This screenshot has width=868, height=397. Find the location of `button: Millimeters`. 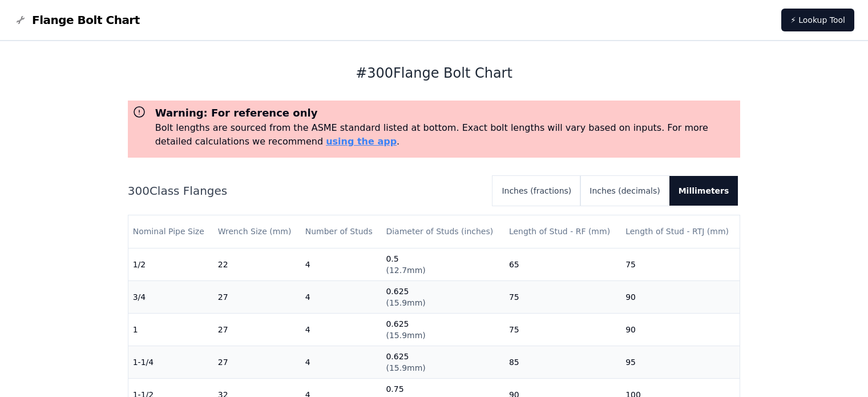

button: Millimeters is located at coordinates (704, 191).